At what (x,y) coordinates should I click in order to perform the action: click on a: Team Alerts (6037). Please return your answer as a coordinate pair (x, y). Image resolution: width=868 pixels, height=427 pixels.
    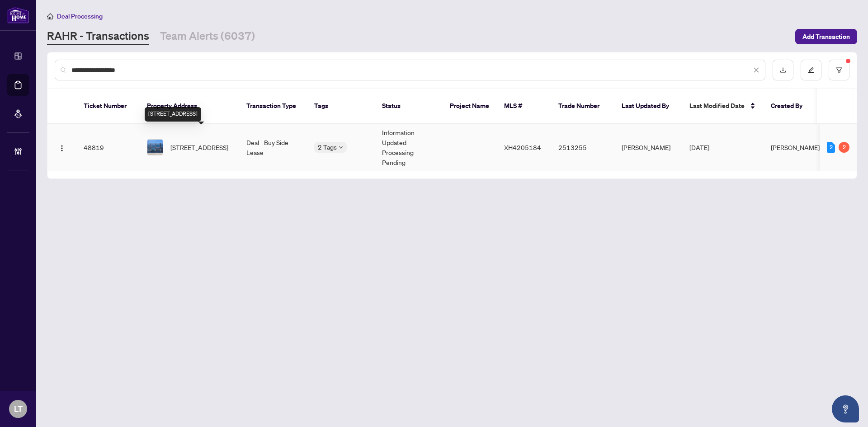
    Looking at the image, I should click on (208, 36).